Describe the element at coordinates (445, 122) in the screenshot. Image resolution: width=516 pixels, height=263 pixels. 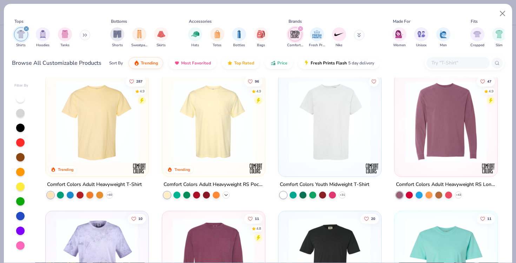
I see `img: 8efac5f7-8da2-47f5-bf92-f12be686d45d` at that location.